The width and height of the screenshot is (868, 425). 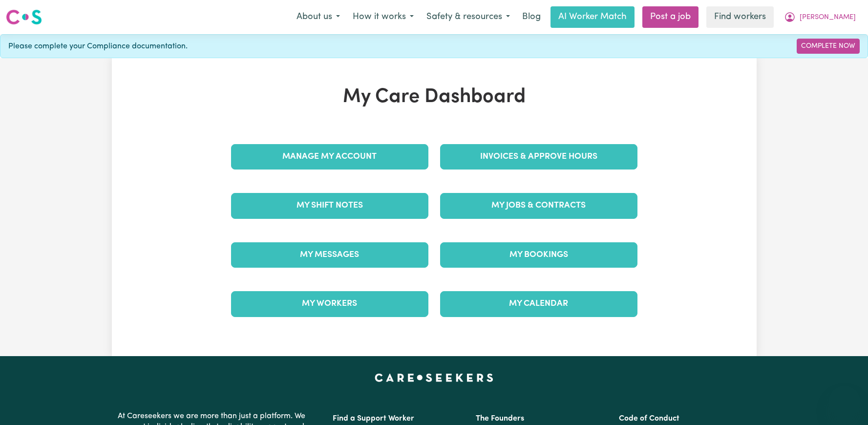 What do you see at coordinates (500, 419) in the screenshot?
I see `a: The Founders` at bounding box center [500, 419].